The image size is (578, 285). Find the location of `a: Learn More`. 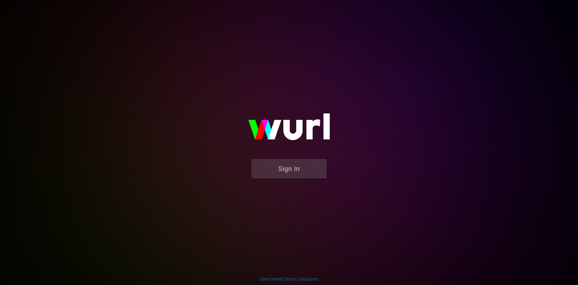

a: Learn More is located at coordinates (270, 279).